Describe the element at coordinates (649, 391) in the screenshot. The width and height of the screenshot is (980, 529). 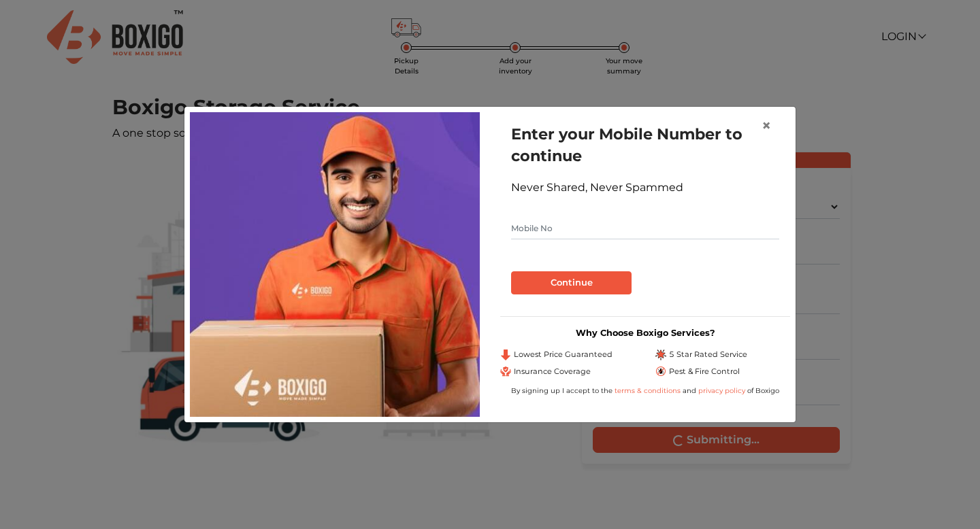
I see `a: terms & conditions` at that location.